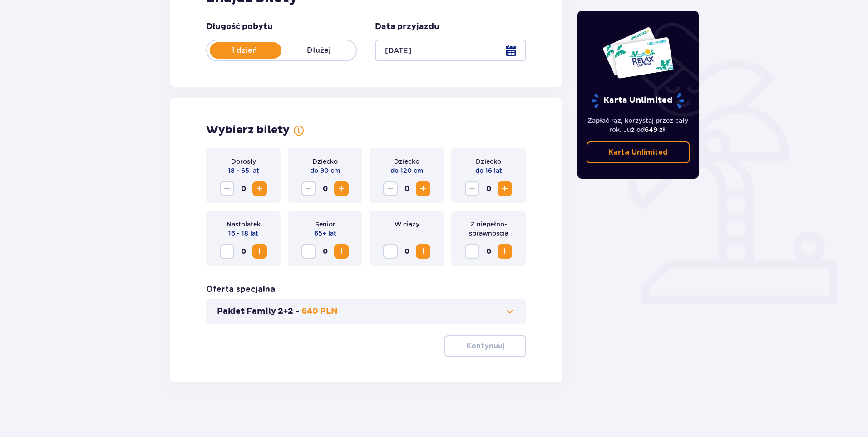 This screenshot has height=437, width=868. What do you see at coordinates (488, 171) in the screenshot?
I see `p: do 16 lat` at bounding box center [488, 171].